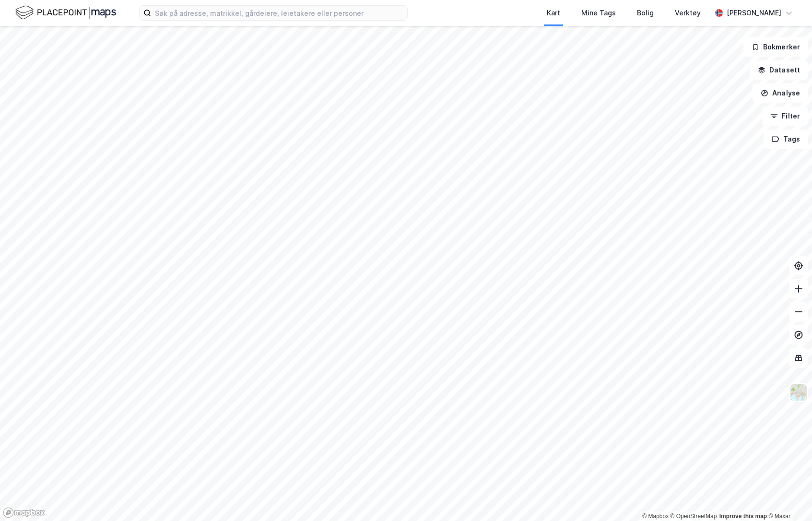  Describe the element at coordinates (688, 13) in the screenshot. I see `div: Verktøy` at that location.